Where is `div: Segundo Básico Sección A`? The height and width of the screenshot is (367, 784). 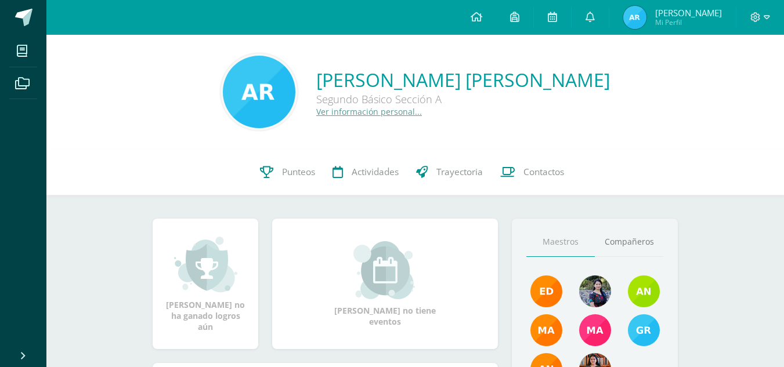 div: Segundo Básico Sección A is located at coordinates (463, 99).